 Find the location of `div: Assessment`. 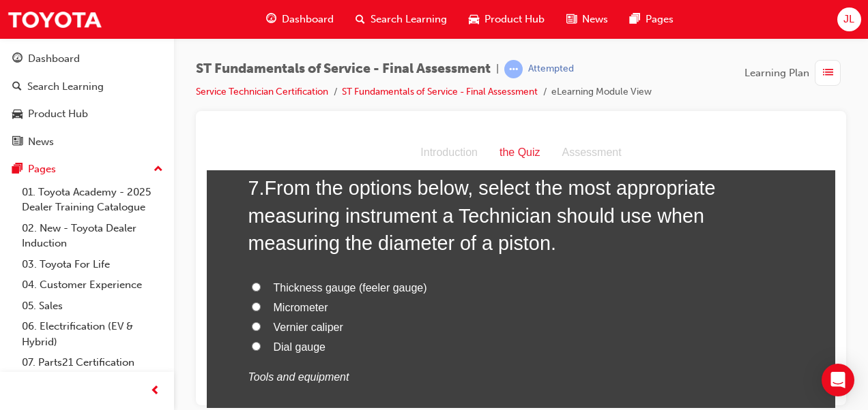

div: Assessment is located at coordinates (385, 17).